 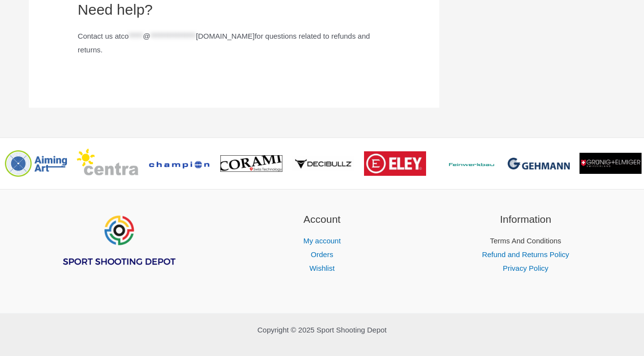 I want to click on a: Privacy Policy, so click(x=525, y=268).